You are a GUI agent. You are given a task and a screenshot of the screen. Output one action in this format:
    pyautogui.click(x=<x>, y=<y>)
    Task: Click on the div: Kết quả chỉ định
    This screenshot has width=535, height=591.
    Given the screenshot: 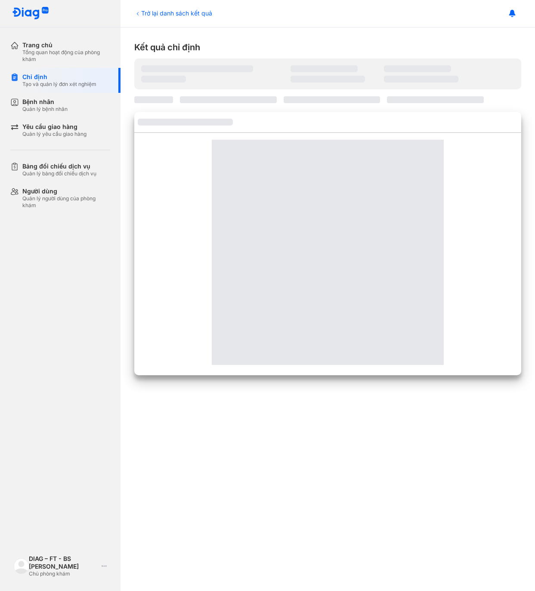 What is the action you would take?
    pyautogui.click(x=327, y=47)
    